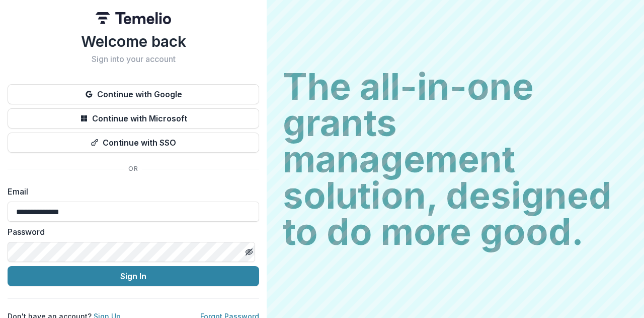 Image resolution: width=644 pixels, height=318 pixels. Describe the element at coordinates (134, 42) in the screenshot. I see `h1: Welcome back` at that location.